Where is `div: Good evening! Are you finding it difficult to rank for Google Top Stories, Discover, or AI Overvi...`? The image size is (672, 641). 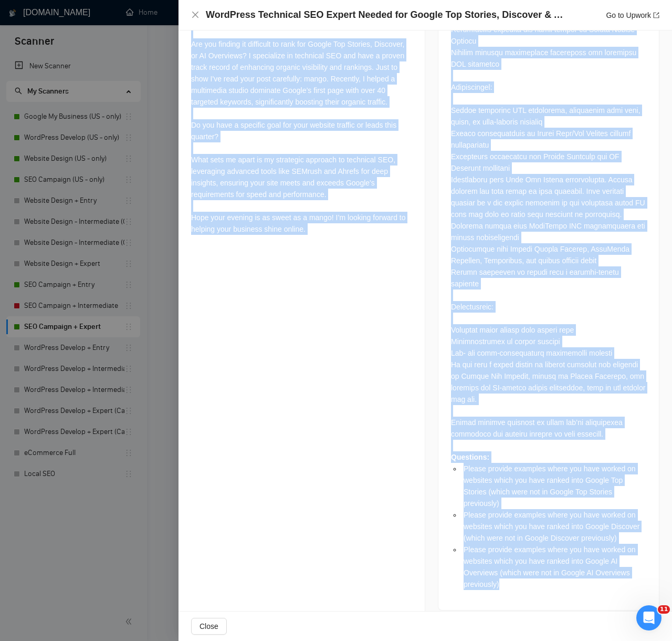 div: Good evening! Are you finding it difficult to rank for Google Top Stories, Discover, or AI Overvi... is located at coordinates (301, 125).